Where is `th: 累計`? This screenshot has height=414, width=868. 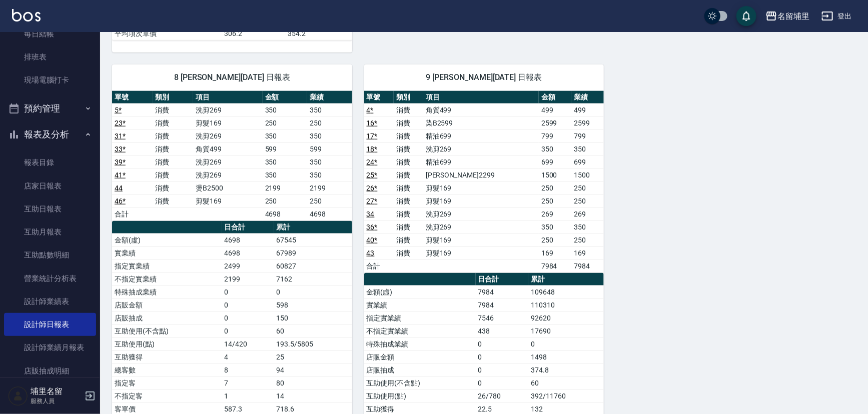 th: 累計 is located at coordinates (313, 227).